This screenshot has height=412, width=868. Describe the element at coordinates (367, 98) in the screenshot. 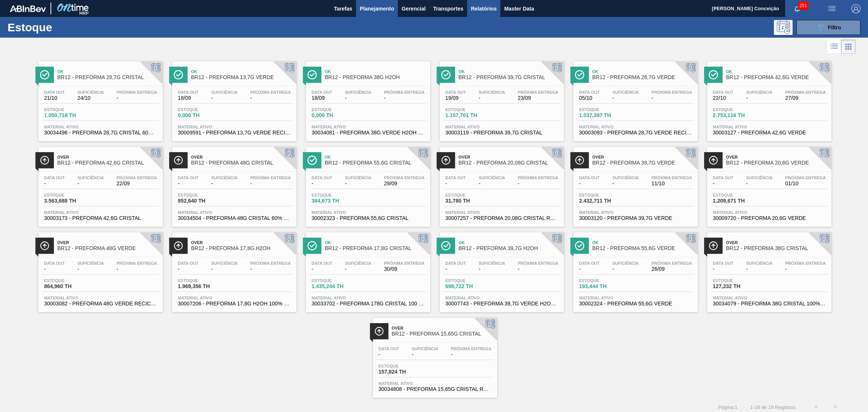

I see `a: ÍconeOkBR12 - PREFORMA 38G H2OHData out18/09Suficiência-Próxima Entrega-Estoque0,000 THMaterial a...` at that location.